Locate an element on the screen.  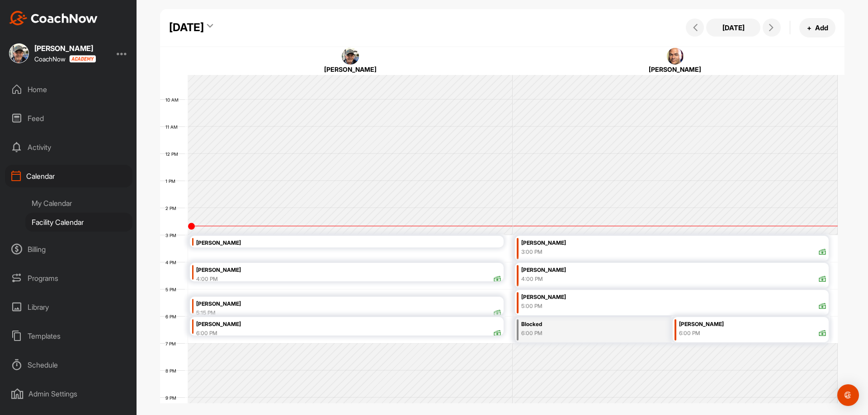
div: Calendar is located at coordinates (69, 176).